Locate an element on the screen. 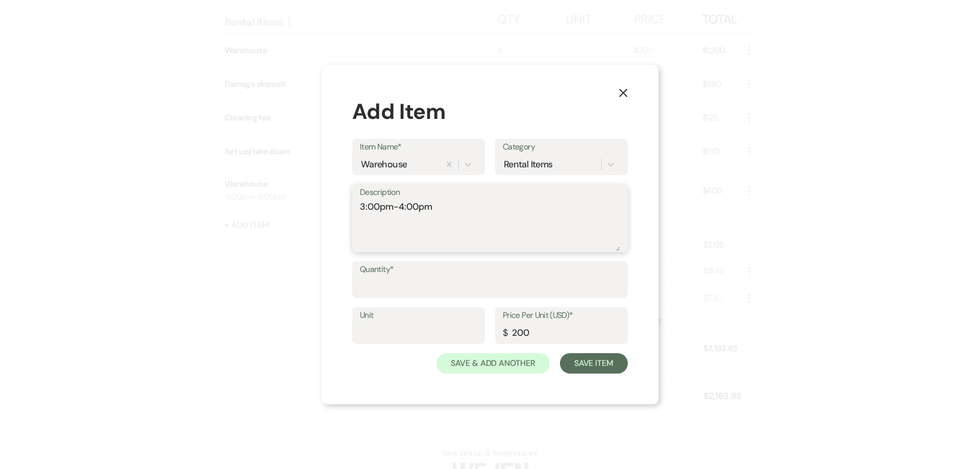 The image size is (980, 469). button: Save Item is located at coordinates (594, 363).